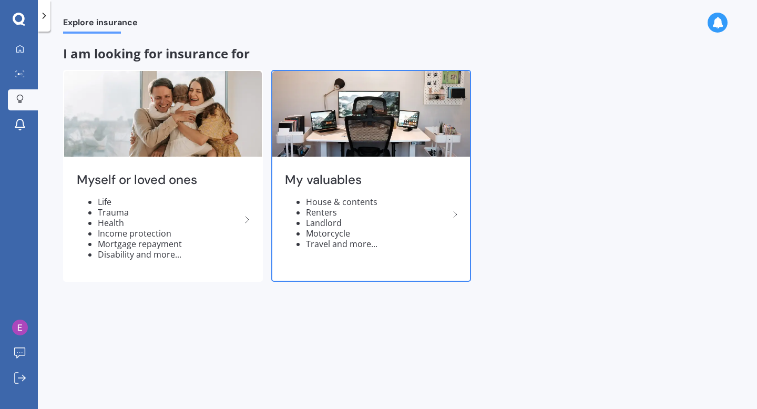 The image size is (757, 409). What do you see at coordinates (378, 244) in the screenshot?
I see `li: Travel and more...` at bounding box center [378, 244].